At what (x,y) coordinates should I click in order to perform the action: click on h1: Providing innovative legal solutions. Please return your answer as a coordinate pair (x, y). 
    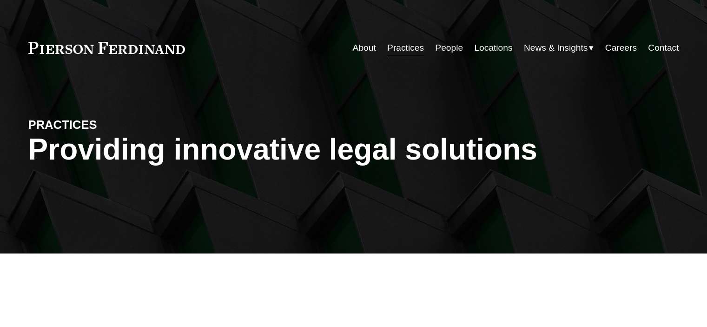
    Looking at the image, I should click on (354, 149).